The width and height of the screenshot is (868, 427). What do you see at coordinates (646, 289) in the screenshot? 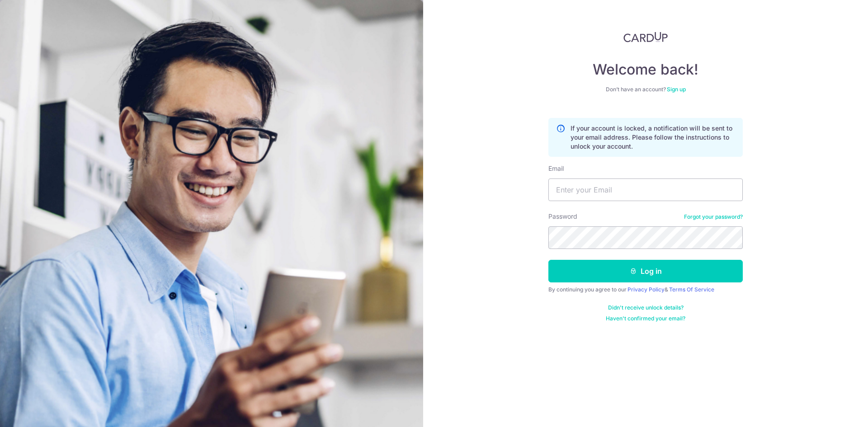
I see `a: Privacy Policy` at bounding box center [646, 289].